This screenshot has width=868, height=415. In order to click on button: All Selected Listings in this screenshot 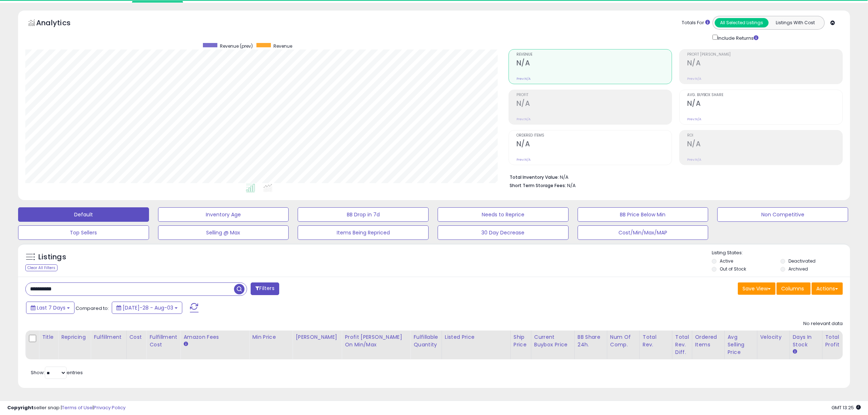, I will do `click(742, 22)`.